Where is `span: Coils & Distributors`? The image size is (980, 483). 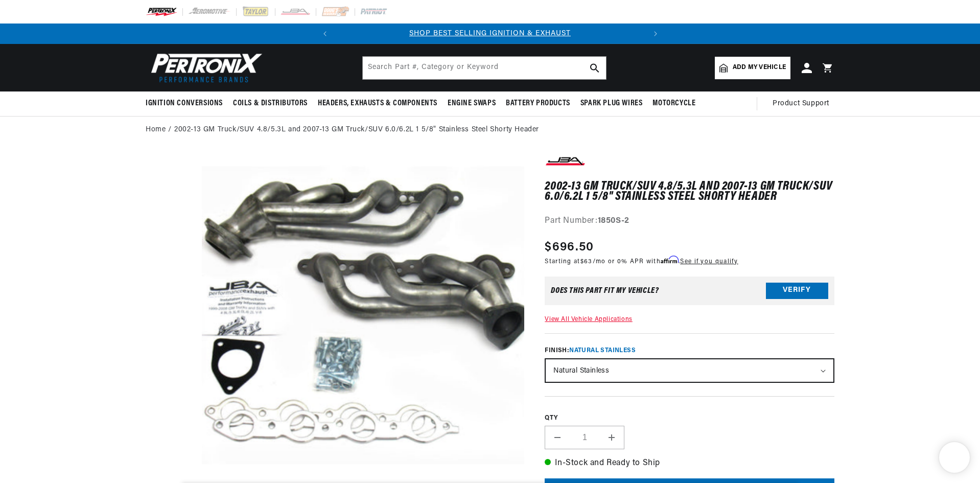
span: Coils & Distributors is located at coordinates (270, 103).